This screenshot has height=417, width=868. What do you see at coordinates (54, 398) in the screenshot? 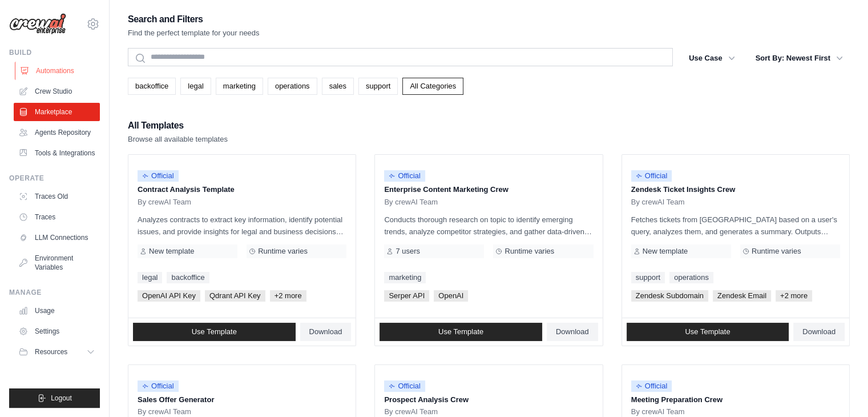
I see `button: Logout` at bounding box center [54, 398].